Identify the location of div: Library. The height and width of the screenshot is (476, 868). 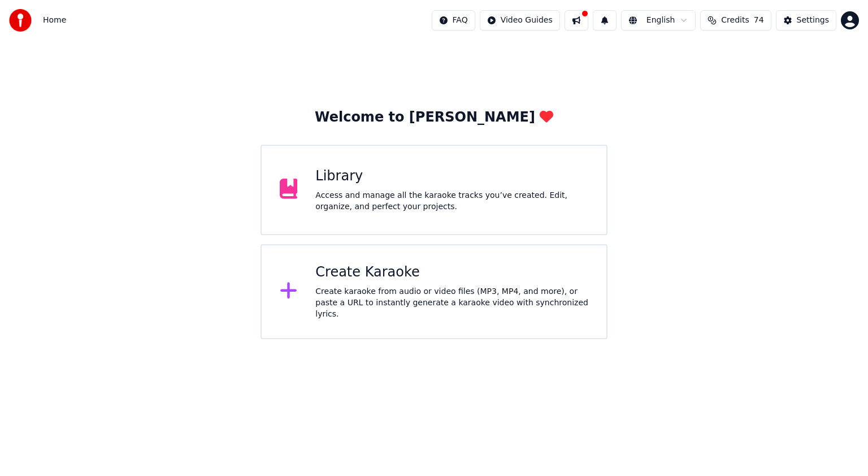
(451, 176).